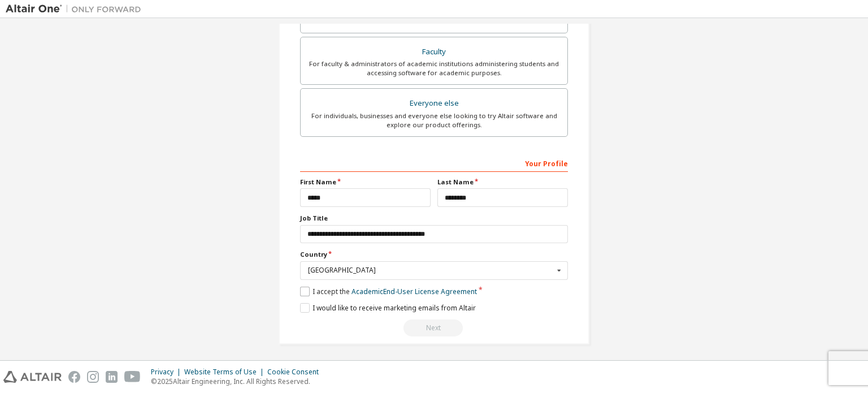  Describe the element at coordinates (92, 377) in the screenshot. I see `img: instagram.svg` at that location.